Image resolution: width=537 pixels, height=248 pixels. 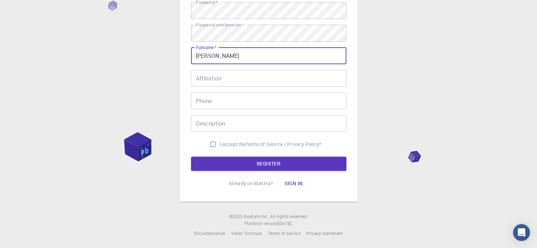 What do you see at coordinates (233, 144) in the screenshot?
I see `span: I accept the` at bounding box center [233, 144].